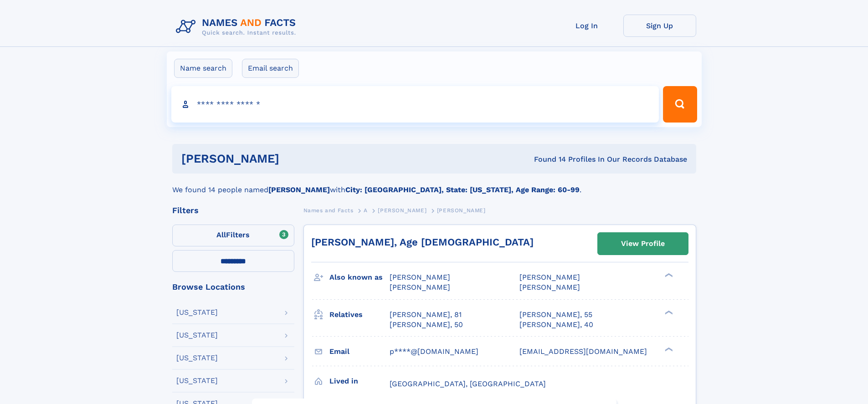 Image resolution: width=868 pixels, height=404 pixels. I want to click on h3: Also known as, so click(359, 277).